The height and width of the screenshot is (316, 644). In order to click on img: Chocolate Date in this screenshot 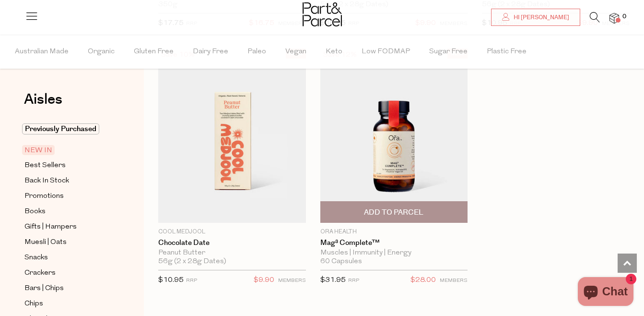, I will do `click(232, 135)`.